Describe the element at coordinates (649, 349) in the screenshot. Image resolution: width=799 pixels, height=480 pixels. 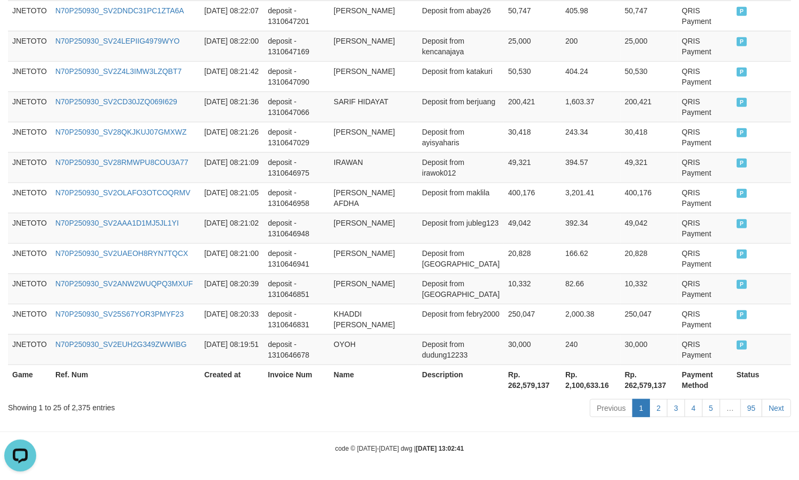
I see `td: 30,000` at that location.